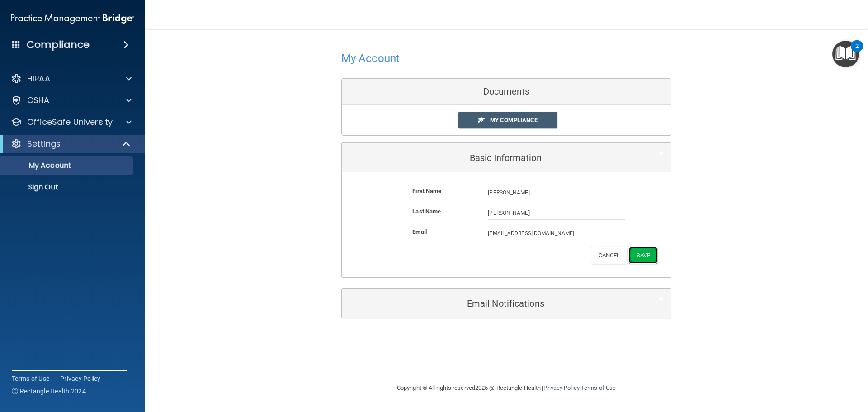  What do you see at coordinates (427, 190) in the screenshot?
I see `b: First Name` at bounding box center [427, 190].